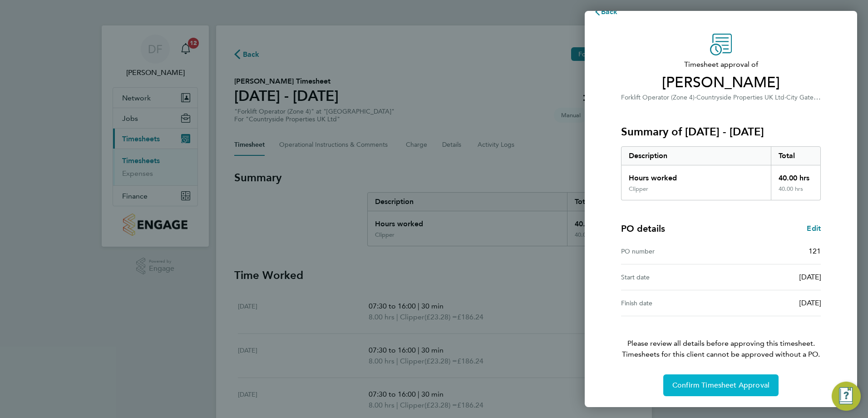 This screenshot has height=418, width=868. I want to click on span: Forklift Operator (Zone 4), so click(657, 97).